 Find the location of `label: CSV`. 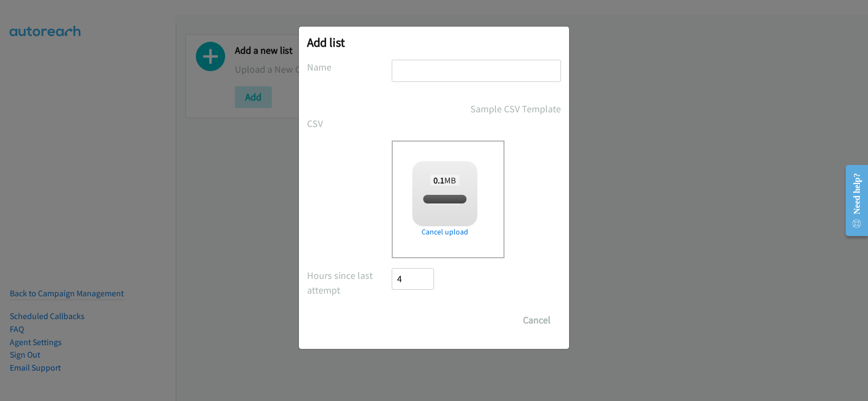

label: CSV is located at coordinates (349, 123).